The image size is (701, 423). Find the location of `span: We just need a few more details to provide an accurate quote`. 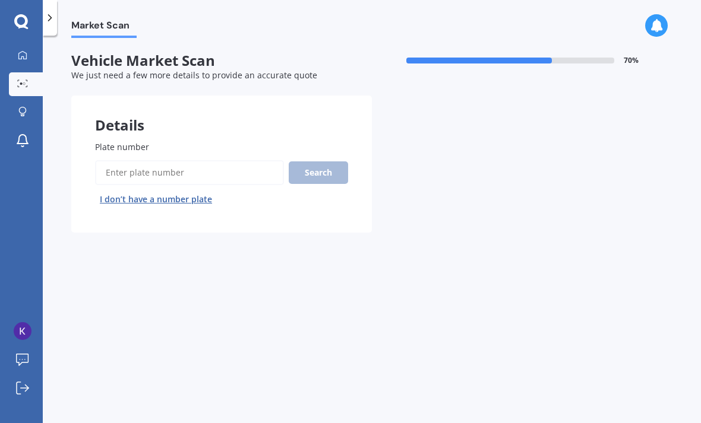

span: We just need a few more details to provide an accurate quote is located at coordinates (194, 75).